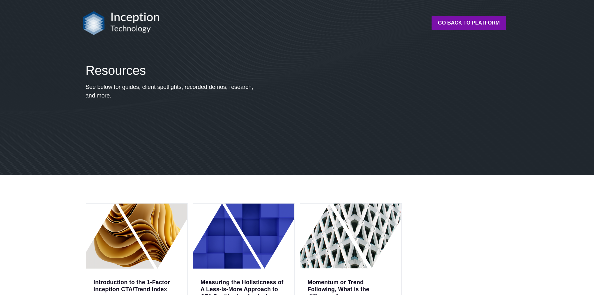 This screenshot has height=295, width=594. I want to click on img: Momentum or Trend Following, What is the difference?, so click(350, 236).